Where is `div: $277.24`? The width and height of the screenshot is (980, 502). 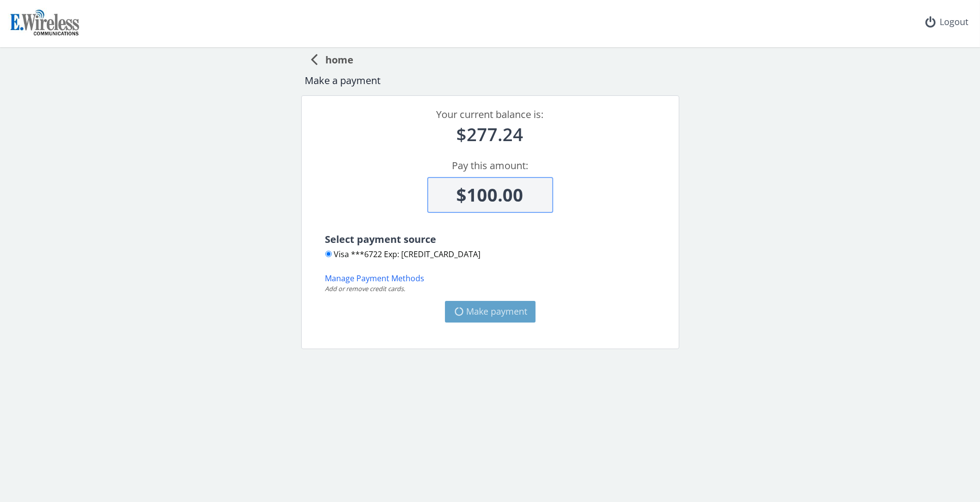
div: $277.24 is located at coordinates (490, 134).